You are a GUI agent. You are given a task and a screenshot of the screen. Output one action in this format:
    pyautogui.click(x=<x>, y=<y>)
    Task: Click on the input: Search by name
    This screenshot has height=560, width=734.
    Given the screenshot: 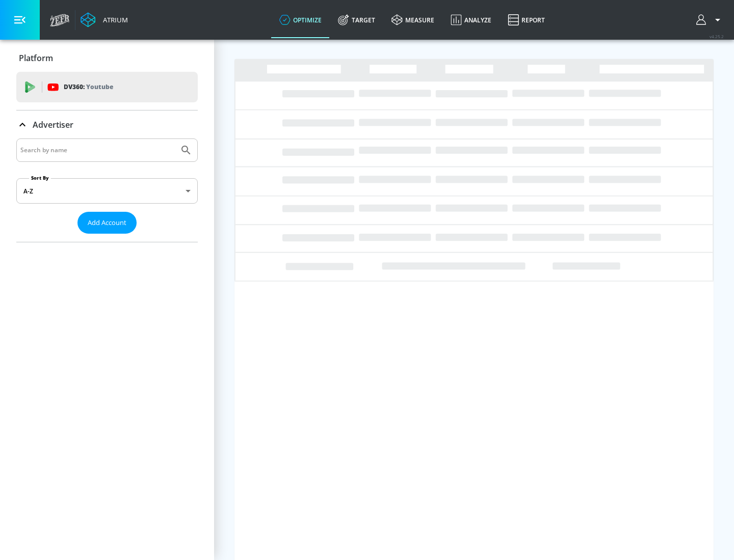 What is the action you would take?
    pyautogui.click(x=97, y=151)
    